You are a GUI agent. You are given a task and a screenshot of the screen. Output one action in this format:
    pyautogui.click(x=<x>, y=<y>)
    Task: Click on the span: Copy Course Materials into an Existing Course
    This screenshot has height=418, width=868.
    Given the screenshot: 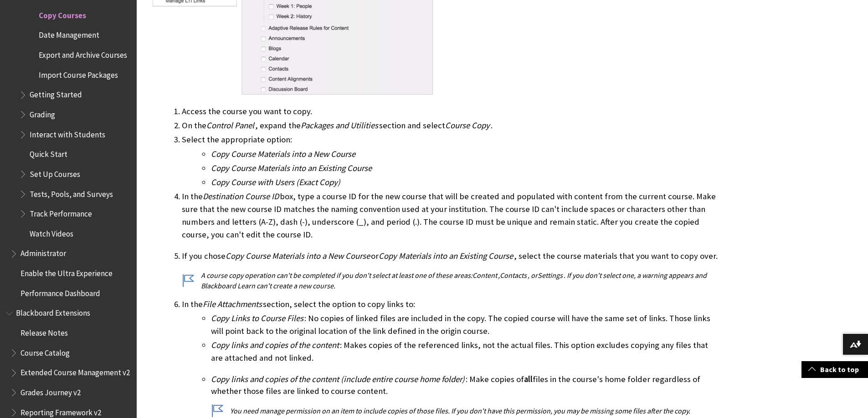 What is the action you would take?
    pyautogui.click(x=291, y=168)
    